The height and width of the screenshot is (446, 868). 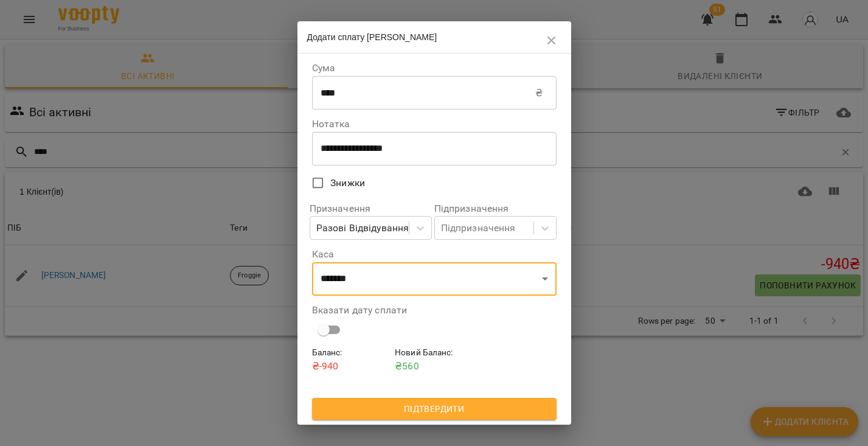 I want to click on label: Призначення, so click(x=371, y=208).